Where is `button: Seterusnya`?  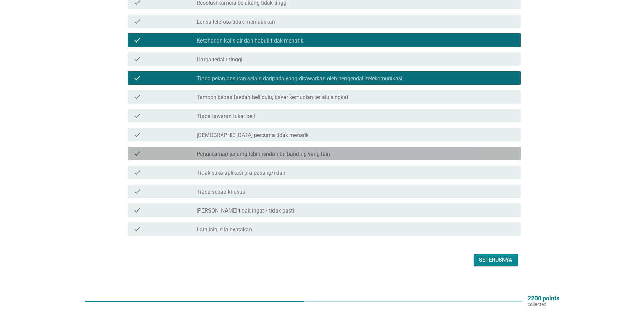 button: Seterusnya is located at coordinates (495, 260).